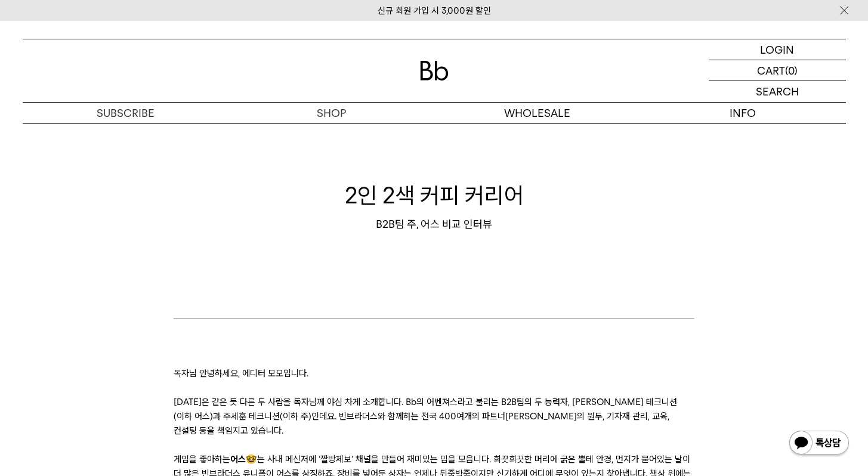 The height and width of the screenshot is (476, 868). Describe the element at coordinates (537, 113) in the screenshot. I see `p: WHOLESALE` at that location.